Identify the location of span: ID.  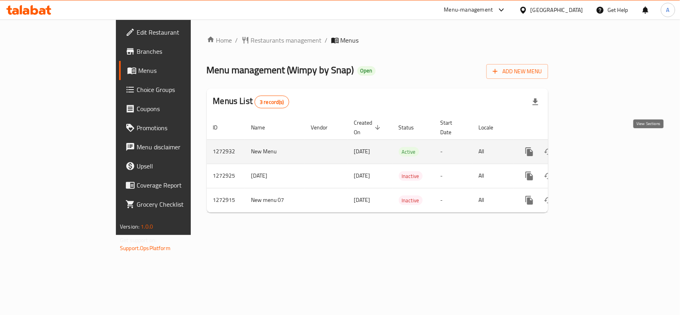
(221, 128).